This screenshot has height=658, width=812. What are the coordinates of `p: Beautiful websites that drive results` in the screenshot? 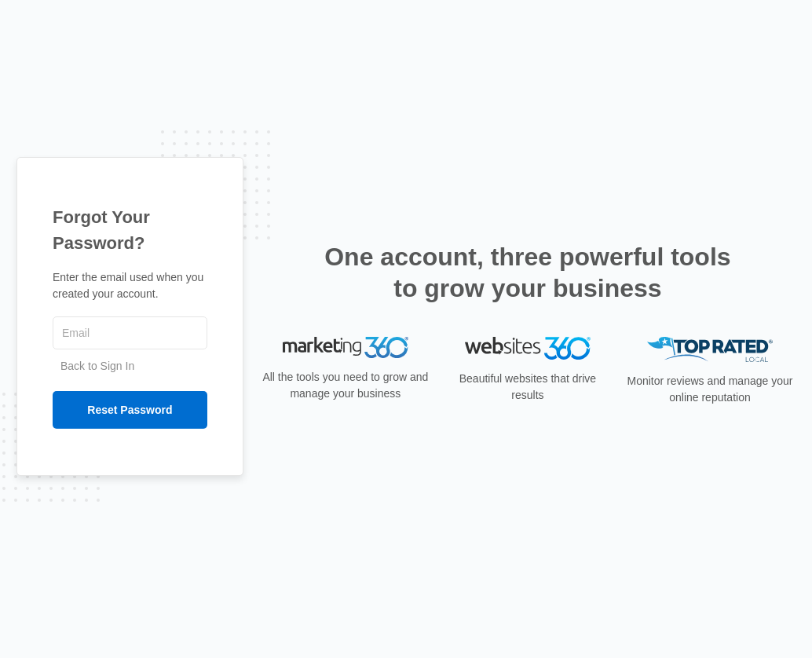 It's located at (527, 388).